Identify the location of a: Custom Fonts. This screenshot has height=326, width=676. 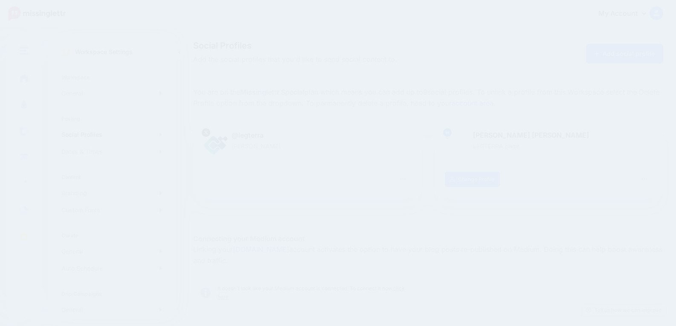
(112, 210).